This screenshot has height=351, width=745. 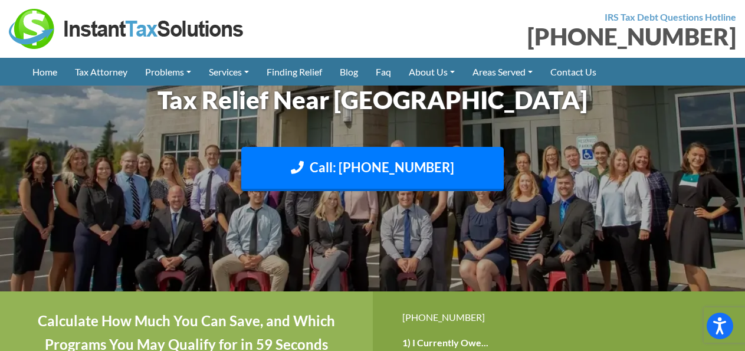 I want to click on a: Faq, so click(x=383, y=71).